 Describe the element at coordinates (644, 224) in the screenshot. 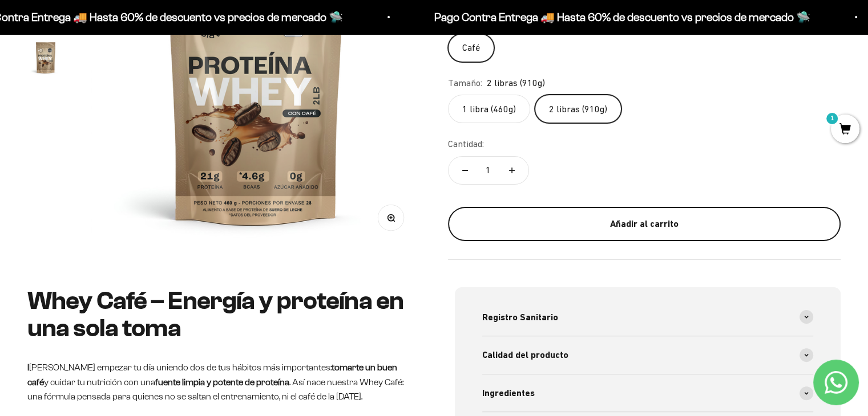

I see `div: Añadir al carrito` at that location.